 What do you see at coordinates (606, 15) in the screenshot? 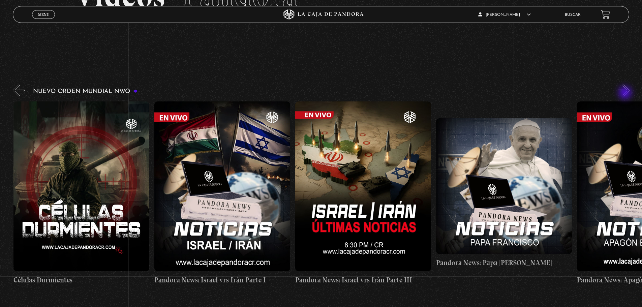
I see `a: View your shopping cart` at bounding box center [606, 15].